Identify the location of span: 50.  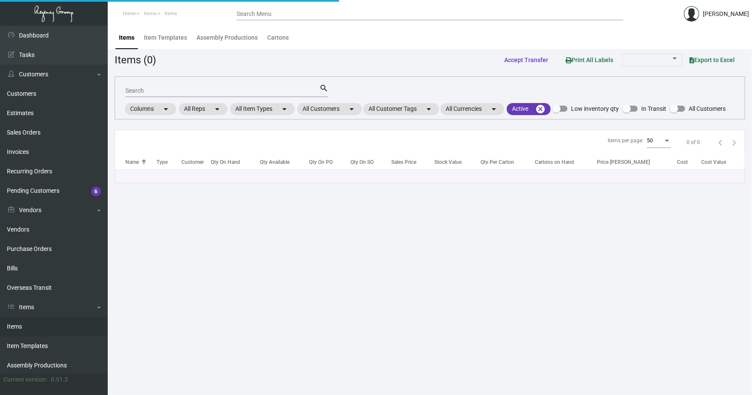
(650, 140).